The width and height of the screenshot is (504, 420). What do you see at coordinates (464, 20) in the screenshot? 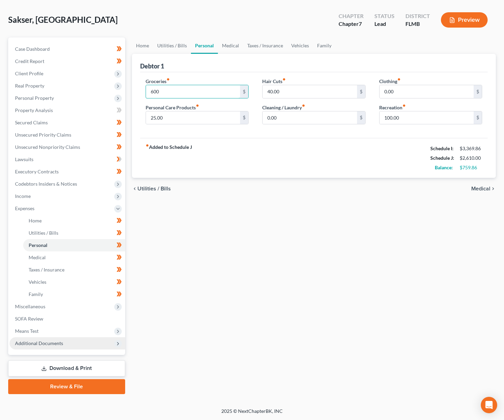
I see `button: Preview` at bounding box center [464, 20].